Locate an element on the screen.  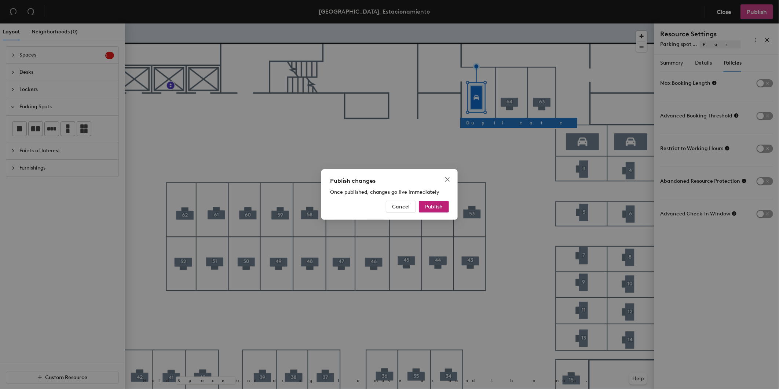
span: Once published, changes go live immediately is located at coordinates (385, 192).